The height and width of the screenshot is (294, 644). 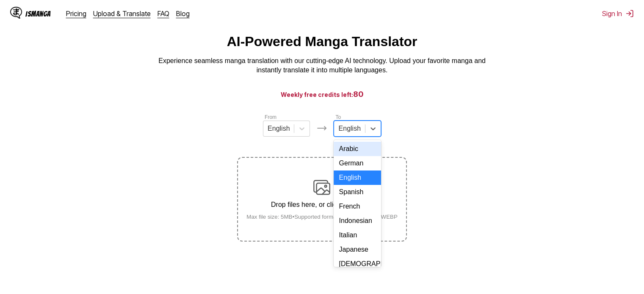 What do you see at coordinates (164, 14) in the screenshot?
I see `a: FAQ` at bounding box center [164, 14].